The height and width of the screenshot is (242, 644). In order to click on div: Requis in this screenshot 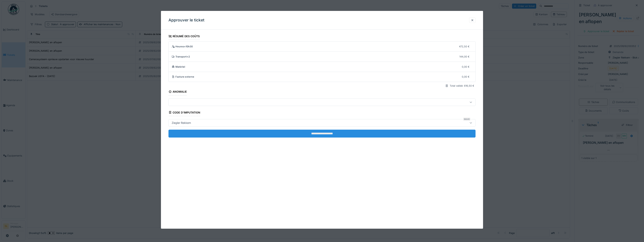, I will do `click(467, 119)`.